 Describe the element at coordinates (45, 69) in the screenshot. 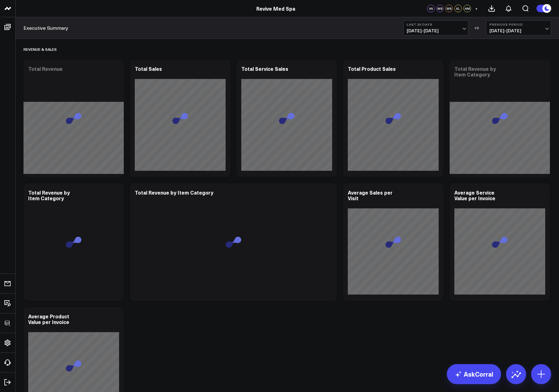

I see `div: Total Revenue` at that location.